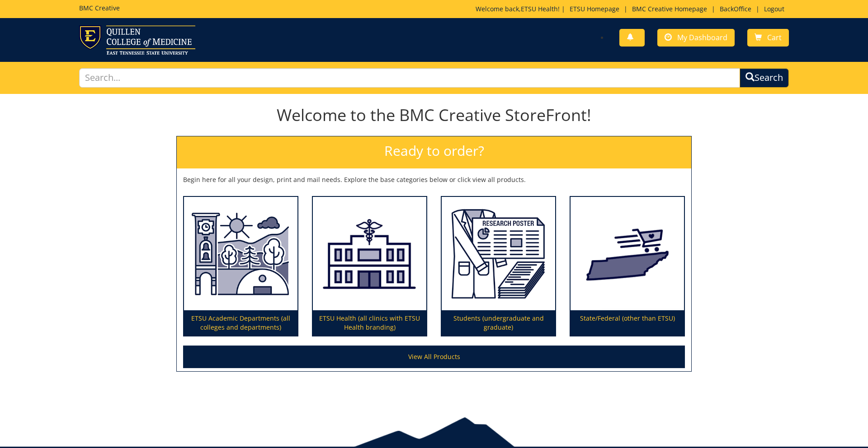 This screenshot has height=448, width=868. Describe the element at coordinates (632, 9) in the screenshot. I see `p: Welcome back, ! | | | |` at that location.